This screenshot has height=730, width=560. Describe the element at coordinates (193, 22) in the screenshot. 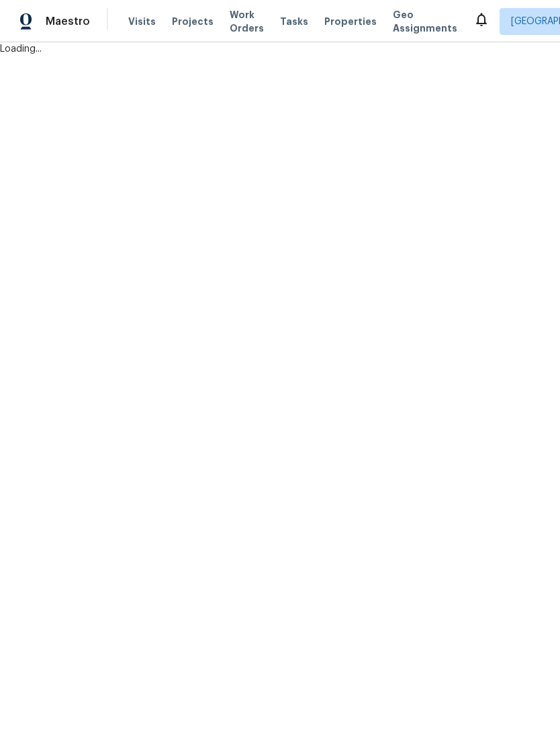

I see `span: Projects` at that location.